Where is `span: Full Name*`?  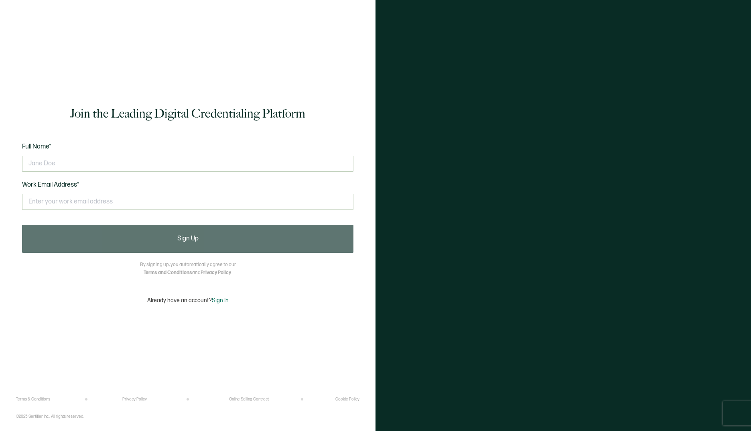
span: Full Name* is located at coordinates (37, 146).